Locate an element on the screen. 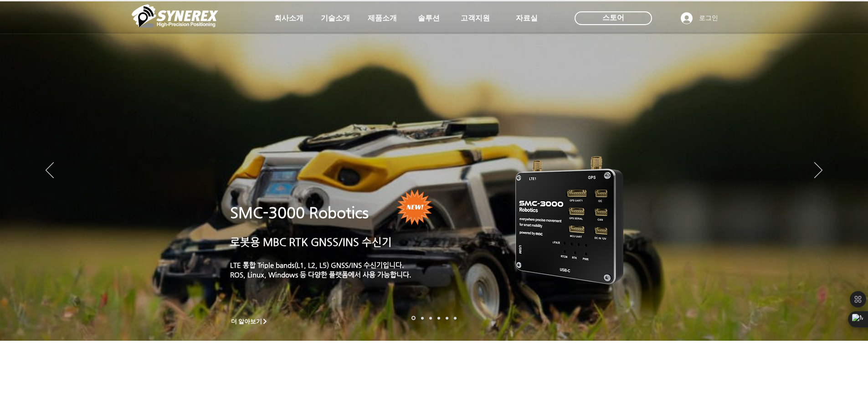  div: 스토어 is located at coordinates (613, 18).